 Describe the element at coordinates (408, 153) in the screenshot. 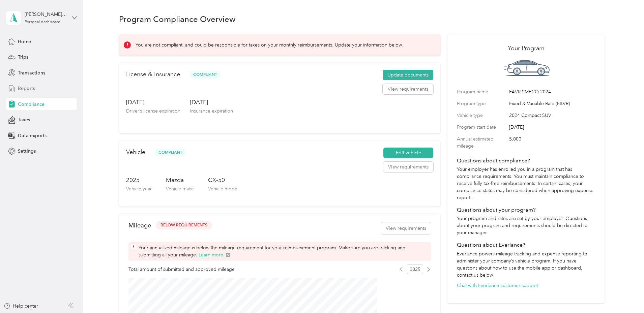

I see `button: Edit vehicle` at that location.